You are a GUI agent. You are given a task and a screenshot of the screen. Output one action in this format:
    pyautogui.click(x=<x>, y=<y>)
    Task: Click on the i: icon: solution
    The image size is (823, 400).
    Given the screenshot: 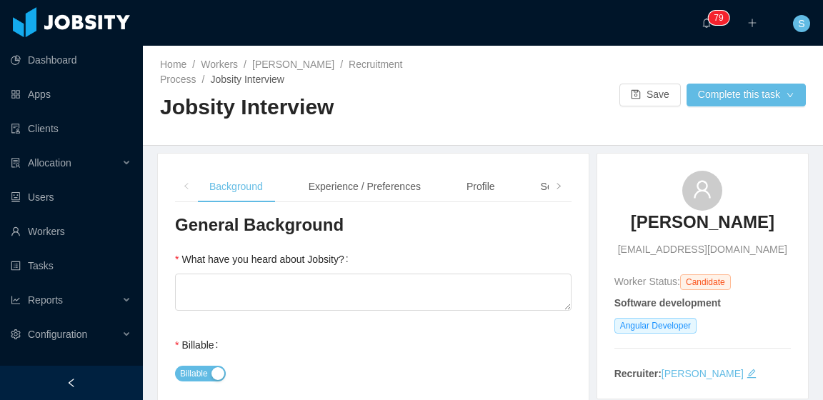 What is the action you would take?
    pyautogui.click(x=16, y=163)
    